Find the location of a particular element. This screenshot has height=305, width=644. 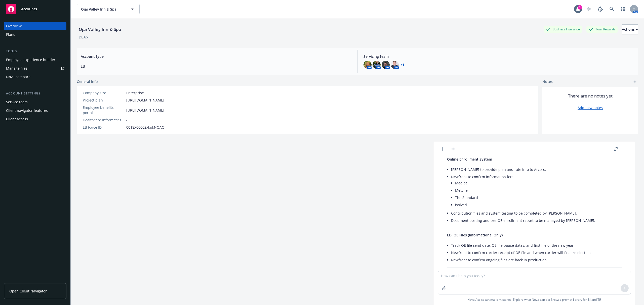

div: Healthcare Informatics is located at coordinates (103, 120).